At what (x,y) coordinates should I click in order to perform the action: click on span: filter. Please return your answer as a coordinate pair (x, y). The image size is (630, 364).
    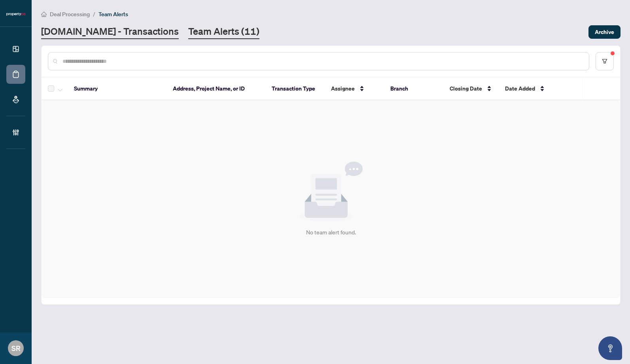
    Looking at the image, I should click on (605, 61).